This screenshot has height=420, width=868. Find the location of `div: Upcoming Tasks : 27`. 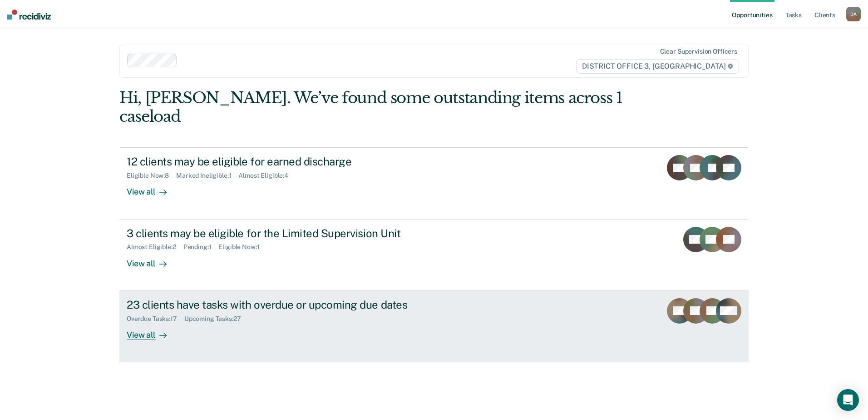

div: Upcoming Tasks : 27 is located at coordinates (216, 319).